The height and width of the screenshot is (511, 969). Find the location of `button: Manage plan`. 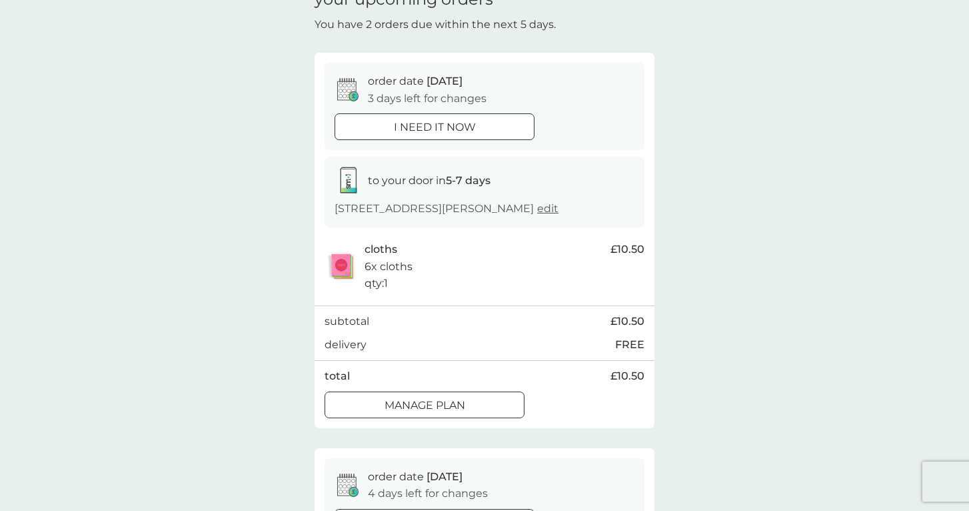

button: Manage plan is located at coordinates (425, 405).